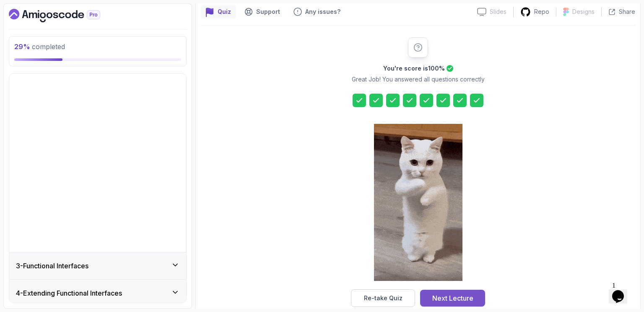 The height and width of the screenshot is (312, 644). What do you see at coordinates (22, 47) in the screenshot?
I see `span: 29 %` at bounding box center [22, 47].